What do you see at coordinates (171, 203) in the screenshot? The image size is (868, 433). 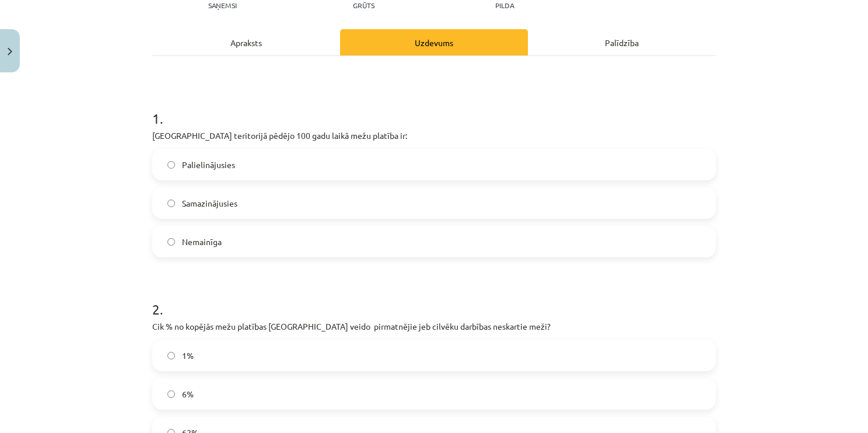 I see `input: Samazinājusies` at bounding box center [171, 203].